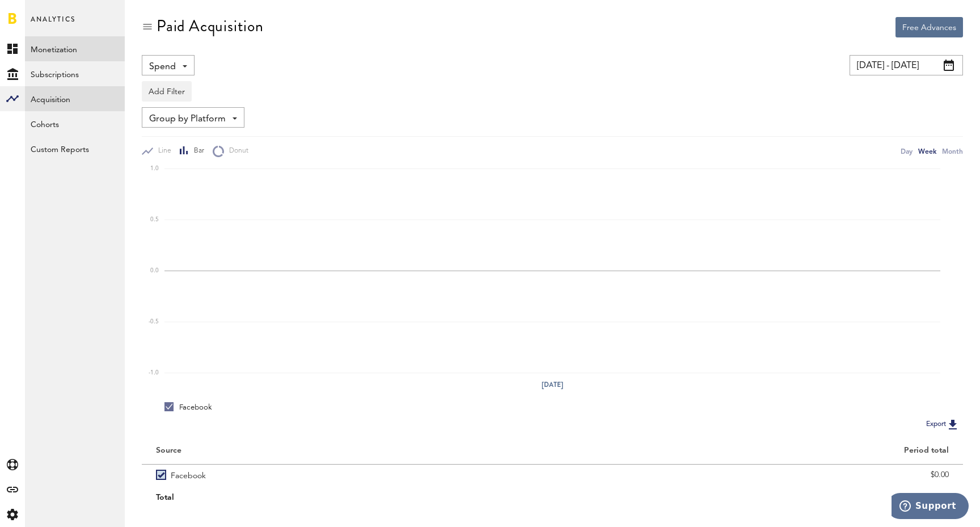  What do you see at coordinates (210, 26) in the screenshot?
I see `div: Paid Acquisition` at bounding box center [210, 26].